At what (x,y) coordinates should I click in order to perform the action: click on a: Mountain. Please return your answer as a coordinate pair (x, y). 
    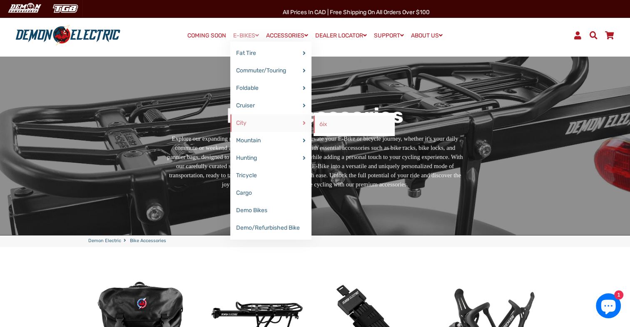
    Looking at the image, I should click on (271, 141).